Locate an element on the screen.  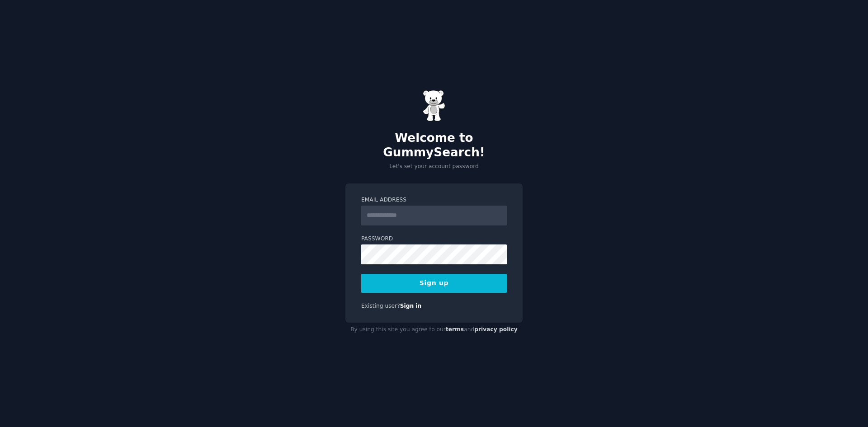
label: Email Address is located at coordinates (434, 200).